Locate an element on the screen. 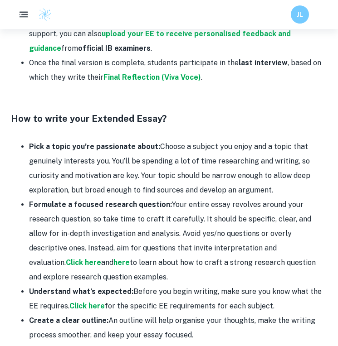  li: Once the final version is complete, students participate in the , based on which they write their . is located at coordinates (178, 70).